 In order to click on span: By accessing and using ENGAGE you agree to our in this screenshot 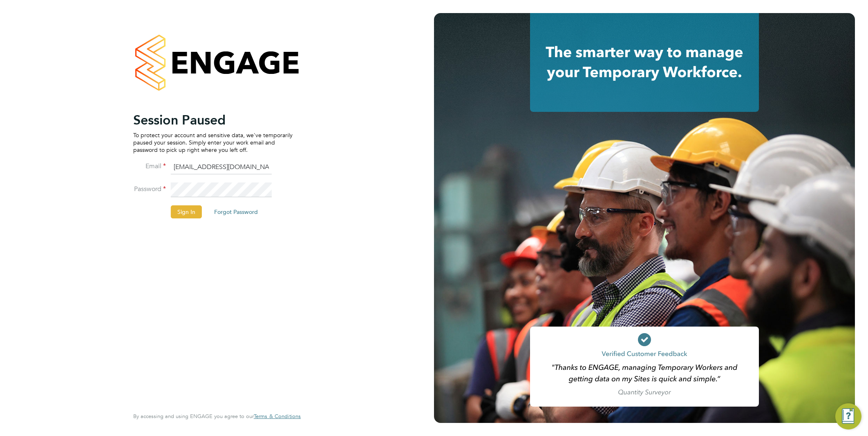, I will do `click(217, 417)`.